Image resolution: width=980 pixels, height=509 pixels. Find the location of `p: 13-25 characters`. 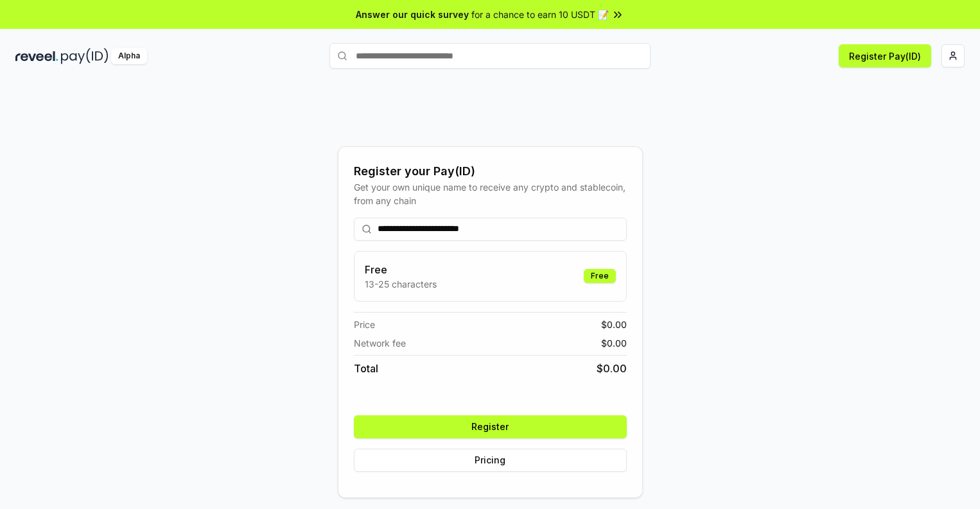

p: 13-25 characters is located at coordinates (401, 284).